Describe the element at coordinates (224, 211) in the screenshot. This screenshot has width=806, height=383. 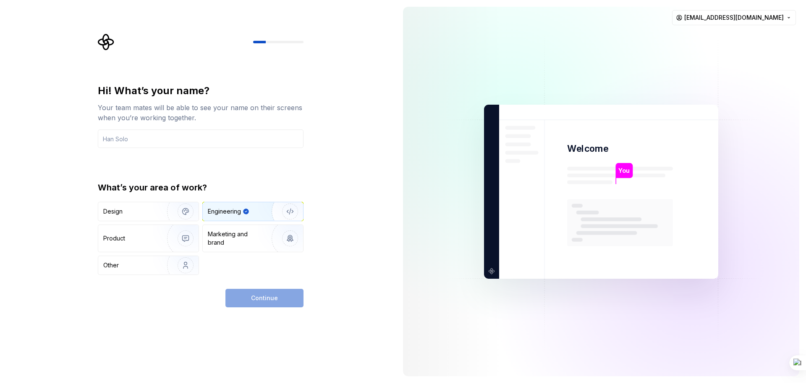
I see `div: Engineering` at that location.